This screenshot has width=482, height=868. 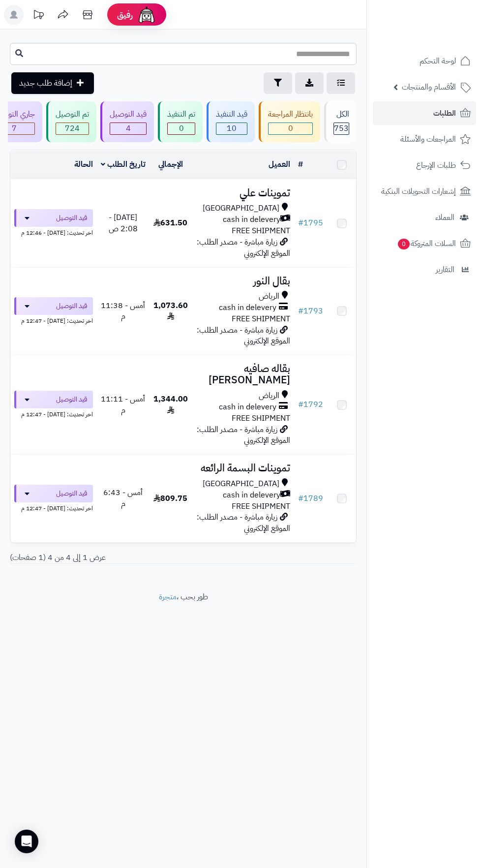 What do you see at coordinates (146, 15) in the screenshot?
I see `img: ai-face.png` at bounding box center [146, 15].